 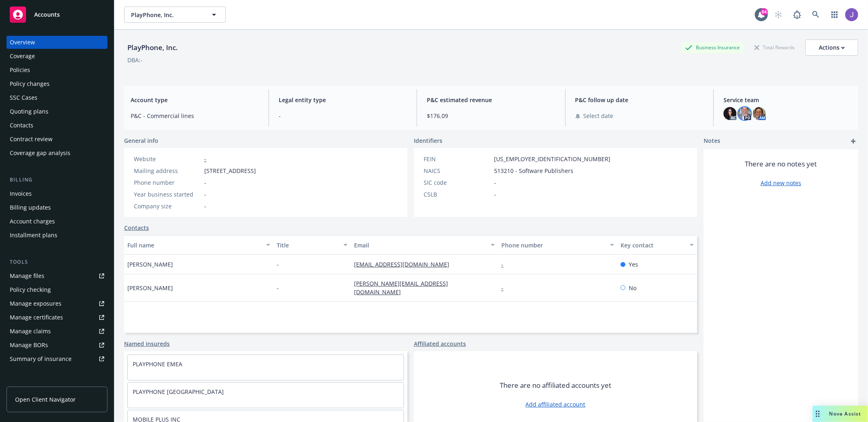 What do you see at coordinates (658, 245) in the screenshot?
I see `button: Key contact` at bounding box center [658, 245].